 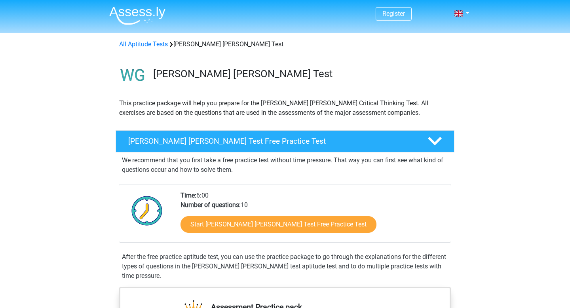 What do you see at coordinates (210, 204) in the screenshot?
I see `b: Number of questions:` at bounding box center [210, 204].